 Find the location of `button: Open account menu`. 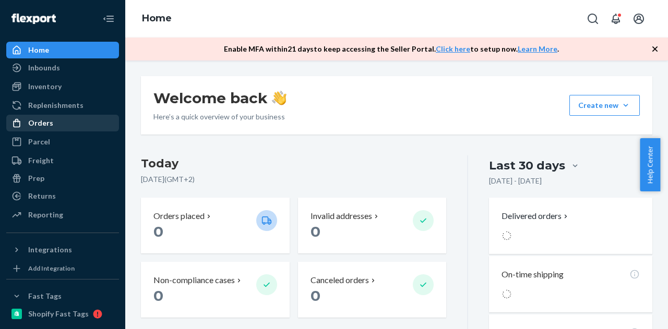

button: Open account menu is located at coordinates (638, 19).